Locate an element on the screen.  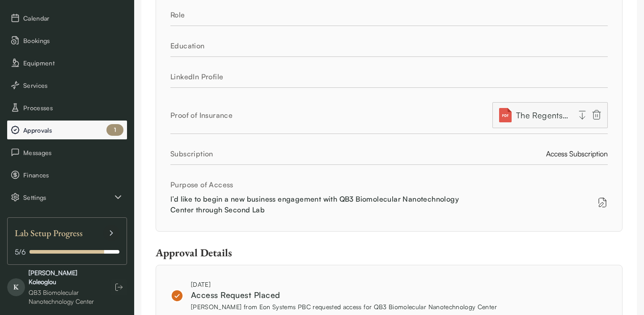
span: Processes is located at coordinates (73, 108).